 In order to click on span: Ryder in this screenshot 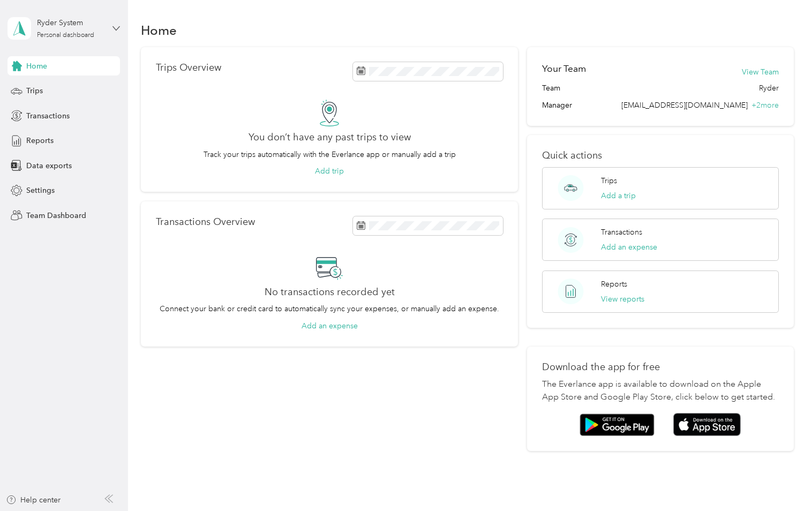, I will do `click(768, 88)`.